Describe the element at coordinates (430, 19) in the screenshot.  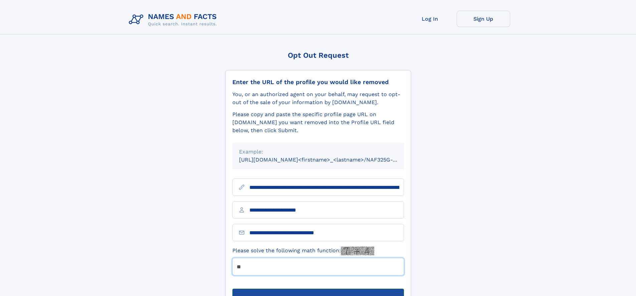
I see `a: Log In` at that location.